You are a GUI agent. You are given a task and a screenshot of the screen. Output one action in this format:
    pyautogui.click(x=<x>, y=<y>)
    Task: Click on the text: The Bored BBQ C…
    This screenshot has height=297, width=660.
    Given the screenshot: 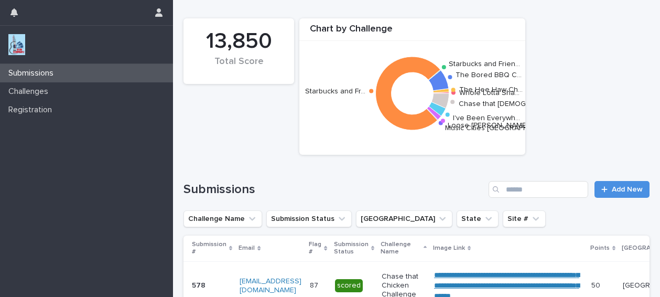 What is the action you would take?
    pyautogui.click(x=489, y=75)
    